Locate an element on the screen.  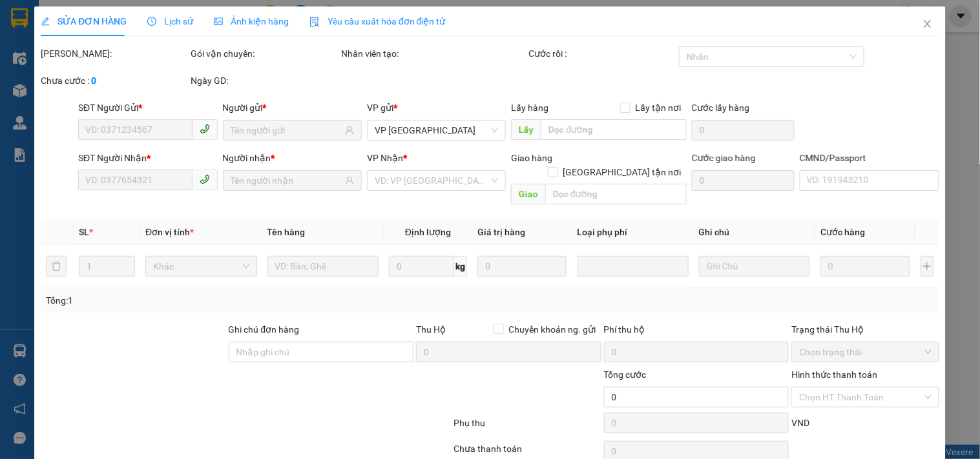
span: Lịch sử is located at coordinates (170, 21).